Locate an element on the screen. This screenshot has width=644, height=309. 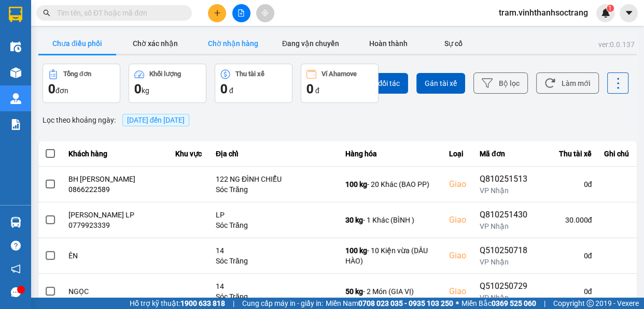
button: Chờ xác nhận is located at coordinates (155, 44).